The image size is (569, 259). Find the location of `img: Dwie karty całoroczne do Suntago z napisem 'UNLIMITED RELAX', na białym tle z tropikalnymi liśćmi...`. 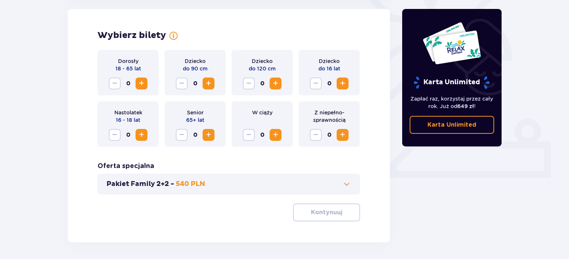

img: Dwie karty całoroczne do Suntago z napisem 'UNLIMITED RELAX', na białym tle z tropikalnymi liśćmi... is located at coordinates (452, 43).